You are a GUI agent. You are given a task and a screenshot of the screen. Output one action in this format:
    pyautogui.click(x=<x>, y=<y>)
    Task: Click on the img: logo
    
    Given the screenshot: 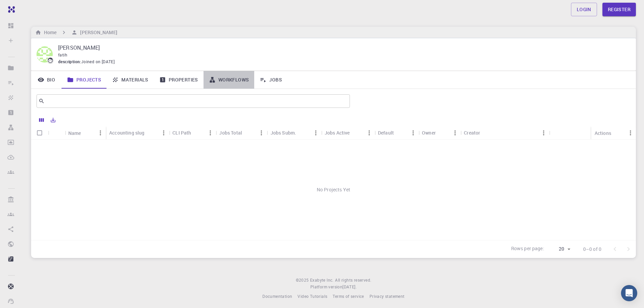 What is the action you would take?
    pyautogui.click(x=10, y=10)
    